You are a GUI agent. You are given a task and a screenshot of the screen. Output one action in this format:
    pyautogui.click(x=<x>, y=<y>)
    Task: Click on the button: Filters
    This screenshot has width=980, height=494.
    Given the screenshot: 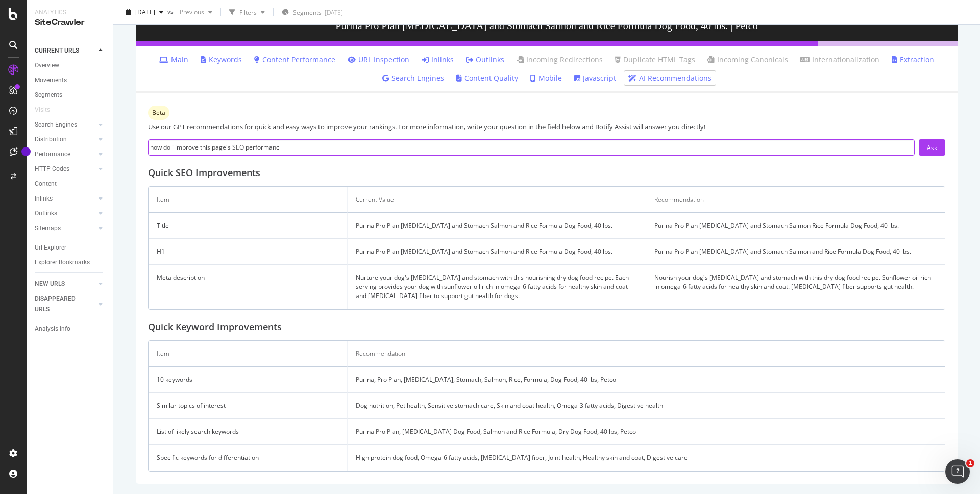 What is the action you would take?
    pyautogui.click(x=247, y=12)
    